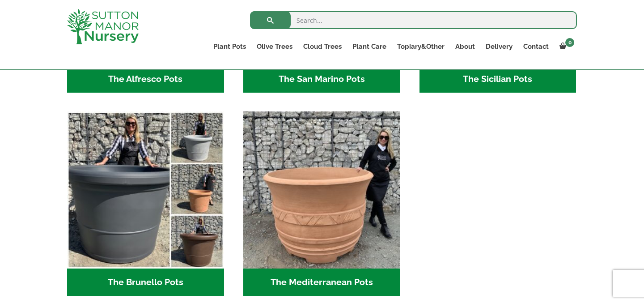 Image resolution: width=644 pixels, height=303 pixels. I want to click on a: Plant Care, so click(369, 46).